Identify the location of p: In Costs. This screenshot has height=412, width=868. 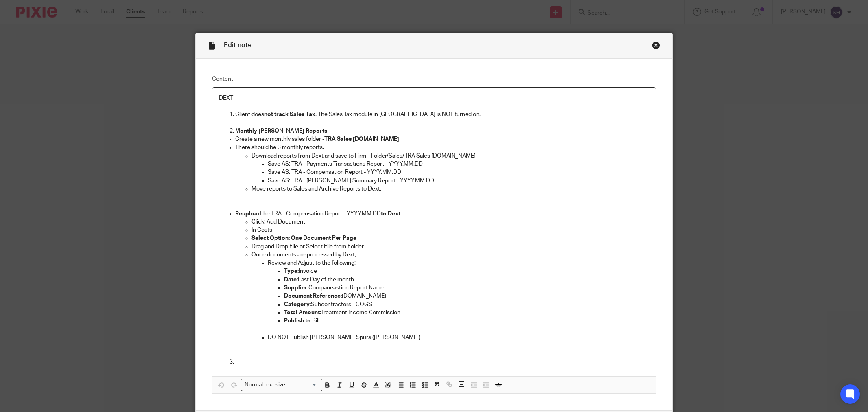
(450, 230).